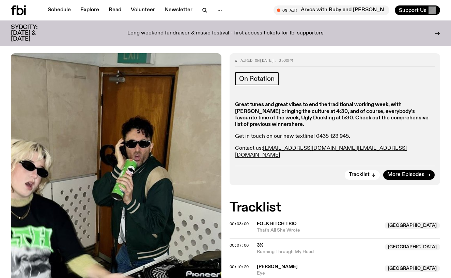 The height and width of the screenshot is (278, 451). I want to click on button: Support Us, so click(417, 10).